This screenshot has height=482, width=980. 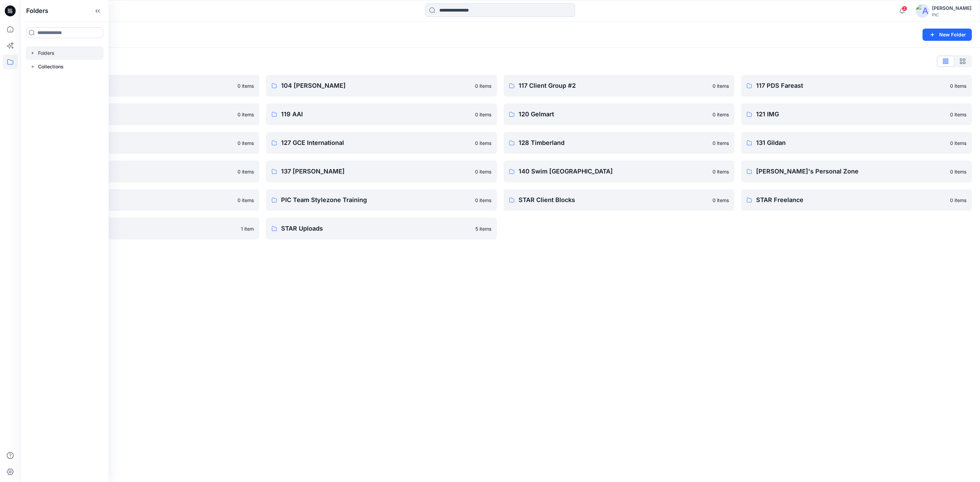 I want to click on a: 120 Gelmart0 items, so click(x=619, y=114).